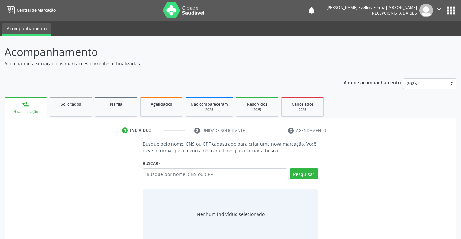 This screenshot has height=239, width=461. What do you see at coordinates (116, 104) in the screenshot?
I see `span: Na fila` at bounding box center [116, 104].